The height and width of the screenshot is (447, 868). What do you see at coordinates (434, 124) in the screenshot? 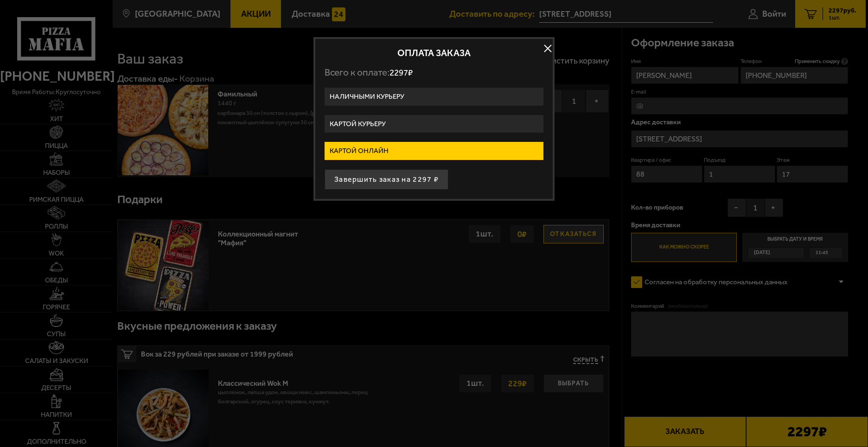
I see `label: Картой курьеру` at bounding box center [434, 124].